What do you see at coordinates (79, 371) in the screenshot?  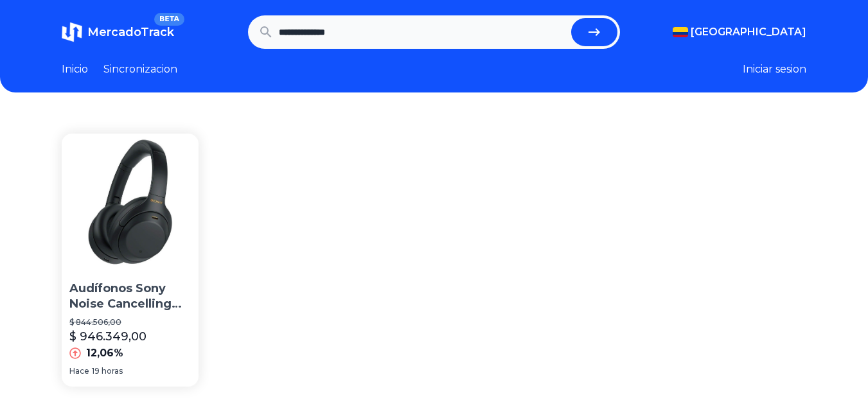 I see `span: Hace` at bounding box center [79, 371].